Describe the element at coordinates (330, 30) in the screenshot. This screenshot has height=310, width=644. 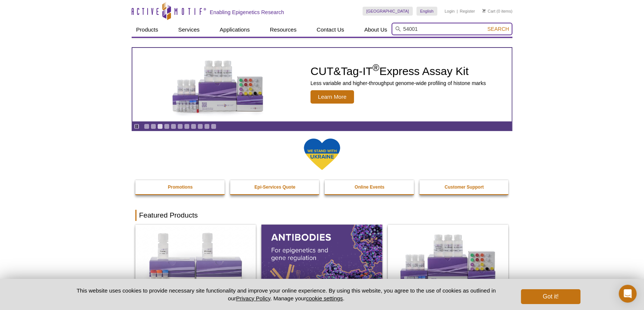
I see `a: Contact Us` at that location.